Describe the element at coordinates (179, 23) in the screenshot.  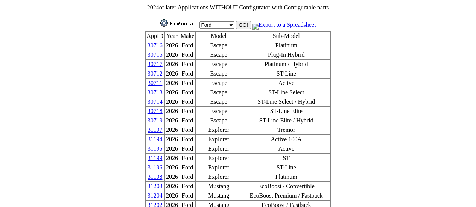
I see `img: maint.gif` at that location.